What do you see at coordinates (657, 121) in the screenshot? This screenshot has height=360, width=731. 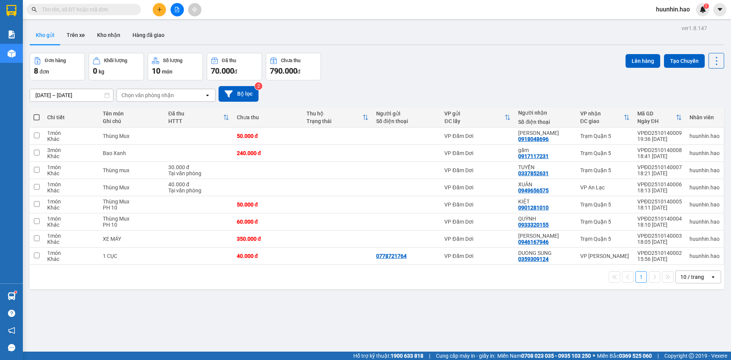 I see `div: Ngày ĐH` at bounding box center [657, 121].